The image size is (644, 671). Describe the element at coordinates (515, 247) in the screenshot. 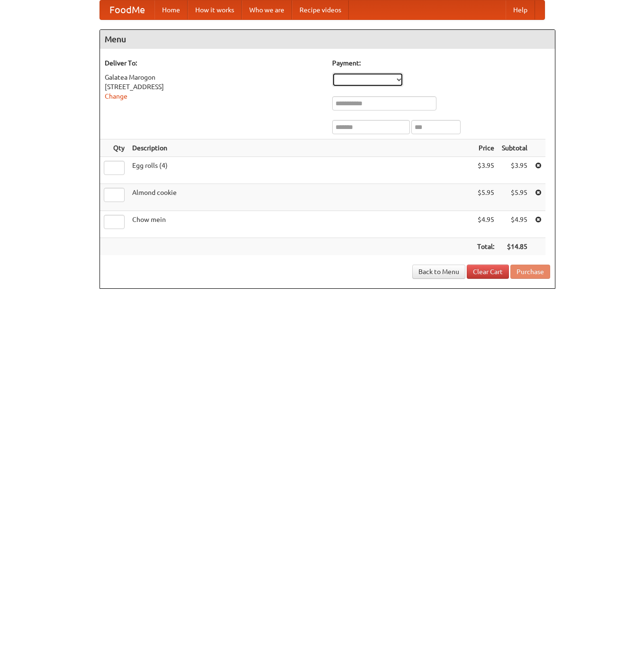

I see `th: $14.85` at that location.